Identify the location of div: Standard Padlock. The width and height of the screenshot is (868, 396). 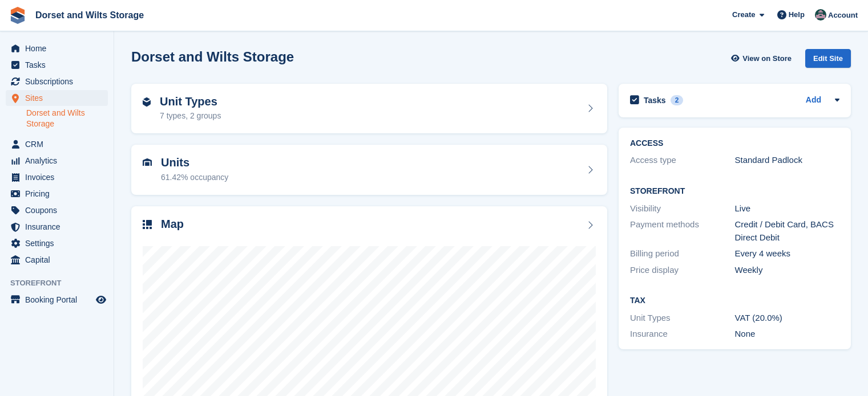
(787, 161).